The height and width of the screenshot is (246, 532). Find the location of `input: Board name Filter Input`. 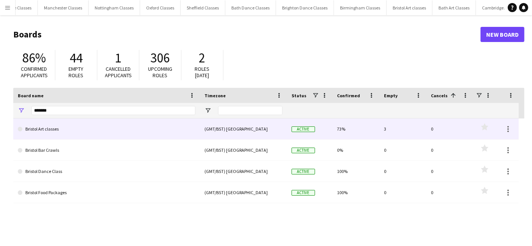

input: Board name Filter Input is located at coordinates (113, 111).